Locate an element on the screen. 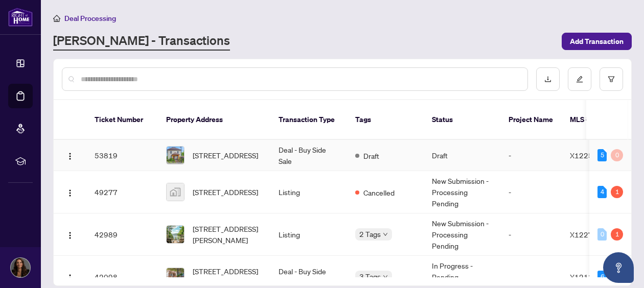  div: 4 is located at coordinates (602, 192).